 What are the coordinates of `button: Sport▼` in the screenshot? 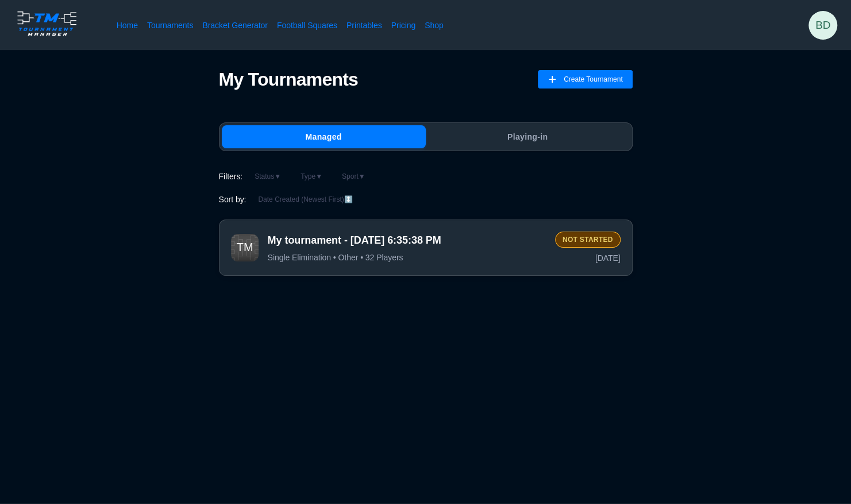 It's located at (354, 176).